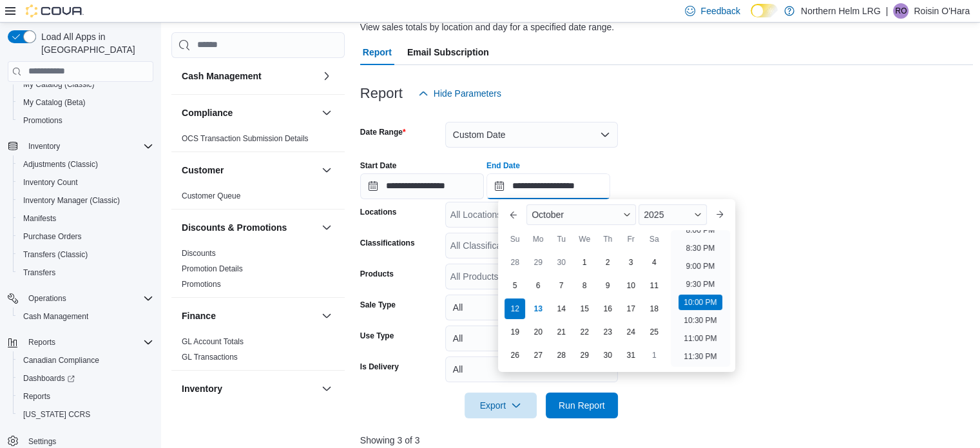  I want to click on button: Next month, so click(720, 214).